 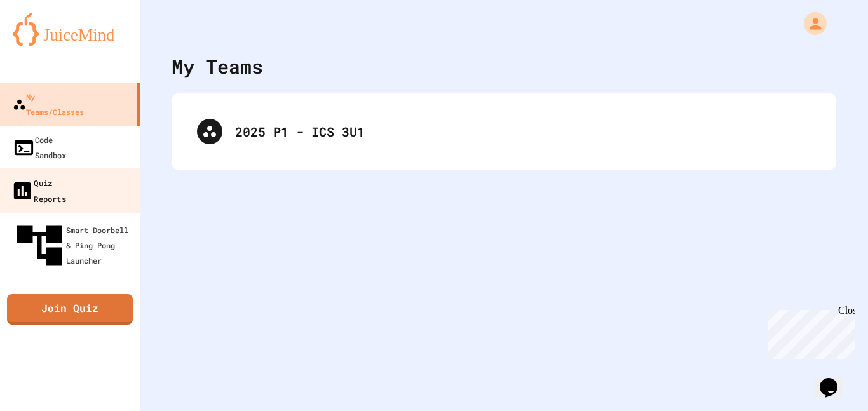 What do you see at coordinates (48, 104) in the screenshot?
I see `div: My Teams/Classes` at bounding box center [48, 104].